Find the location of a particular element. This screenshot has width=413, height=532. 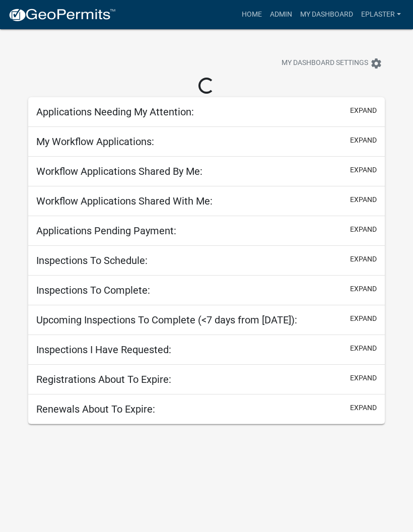

button: My Dashboard Settingssettings is located at coordinates (332, 63).